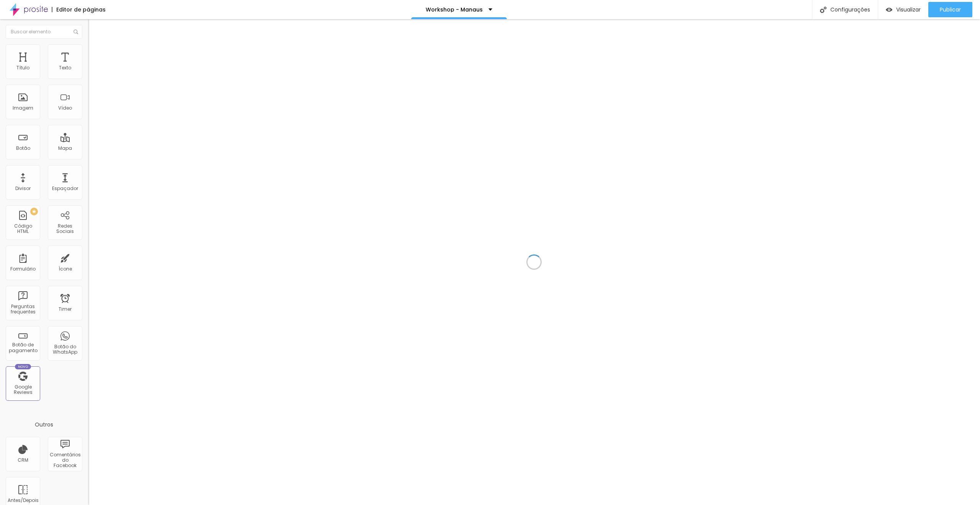 This screenshot has width=980, height=505. I want to click on img: view-1.svg, so click(889, 9).